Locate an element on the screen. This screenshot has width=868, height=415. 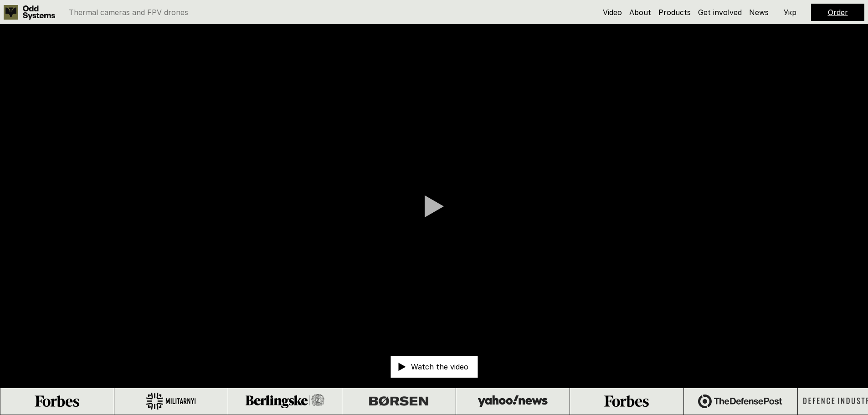
p: Watch the video is located at coordinates (440, 367).